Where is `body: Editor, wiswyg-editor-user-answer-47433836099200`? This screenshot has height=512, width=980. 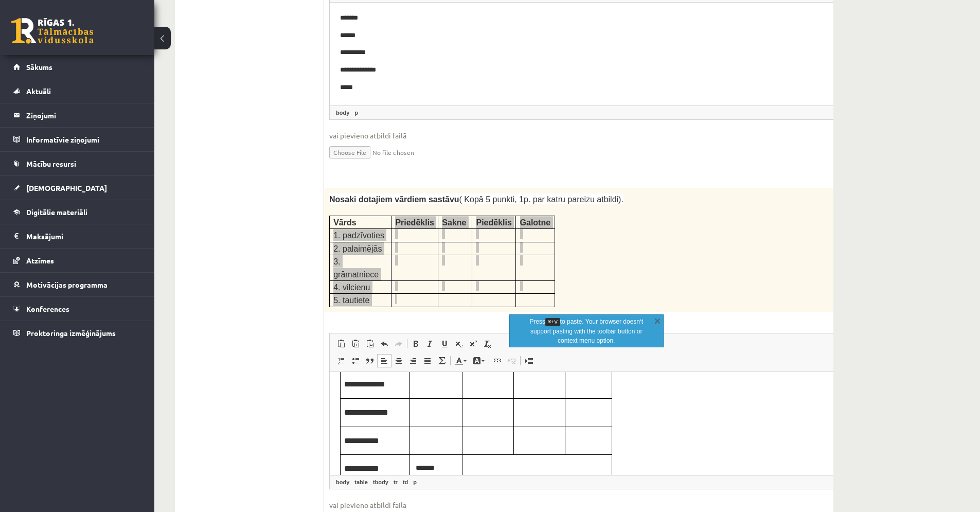 body: Editor, wiswyg-editor-user-answer-47433836099200 is located at coordinates (270, 26).